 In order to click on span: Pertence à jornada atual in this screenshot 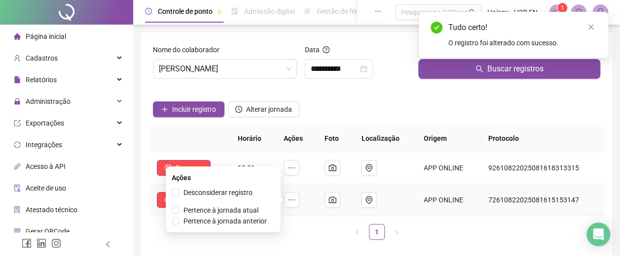, I will do `click(221, 210)`.